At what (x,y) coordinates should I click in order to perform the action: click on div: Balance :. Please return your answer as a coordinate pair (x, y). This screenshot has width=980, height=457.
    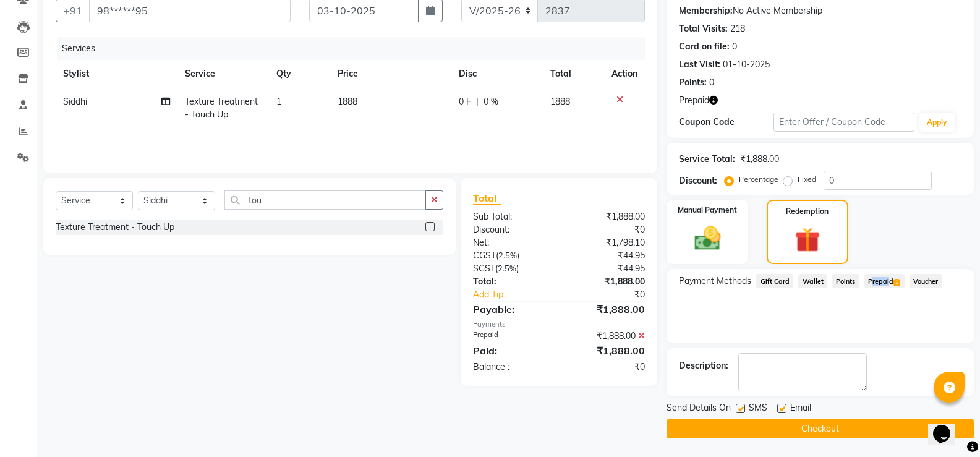
    Looking at the image, I should click on (511, 367).